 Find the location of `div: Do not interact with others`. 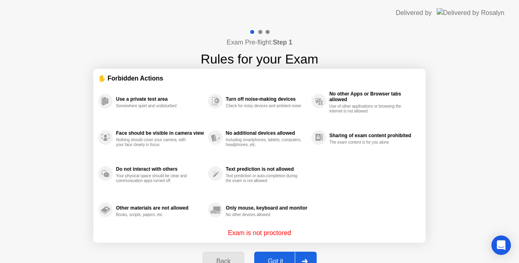

div: Do not interact with others is located at coordinates (160, 169).